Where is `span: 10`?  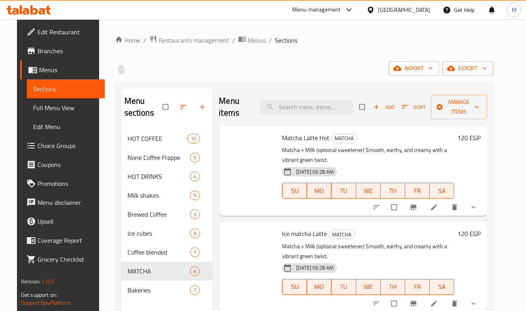
span: 10 is located at coordinates (193, 139).